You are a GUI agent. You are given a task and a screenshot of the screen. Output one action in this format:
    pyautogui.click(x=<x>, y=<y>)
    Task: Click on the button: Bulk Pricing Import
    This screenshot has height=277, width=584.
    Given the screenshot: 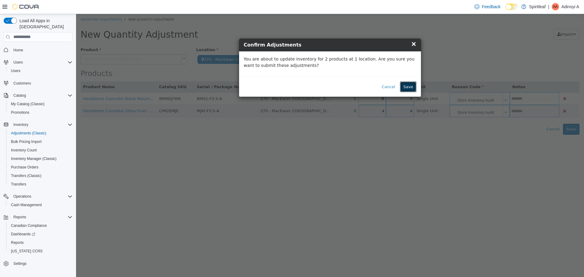 What is the action you would take?
    pyautogui.click(x=40, y=142)
    